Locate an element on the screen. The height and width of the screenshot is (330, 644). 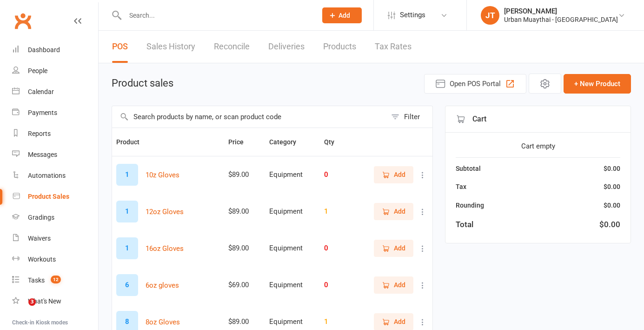
button: + New Product is located at coordinates (597, 84).